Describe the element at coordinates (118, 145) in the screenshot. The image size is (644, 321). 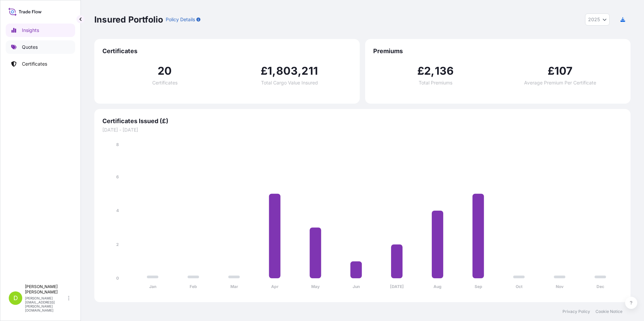
I see `tspan: 8` at that location.